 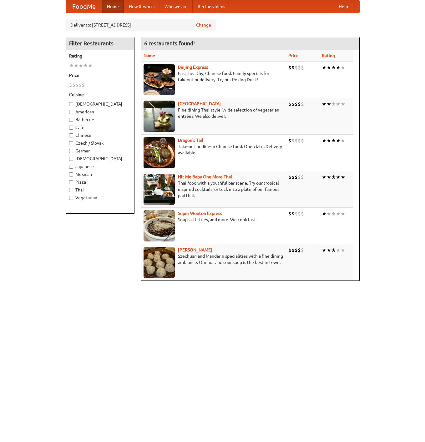 I want to click on h4: Filter Restaurants, so click(x=100, y=43).